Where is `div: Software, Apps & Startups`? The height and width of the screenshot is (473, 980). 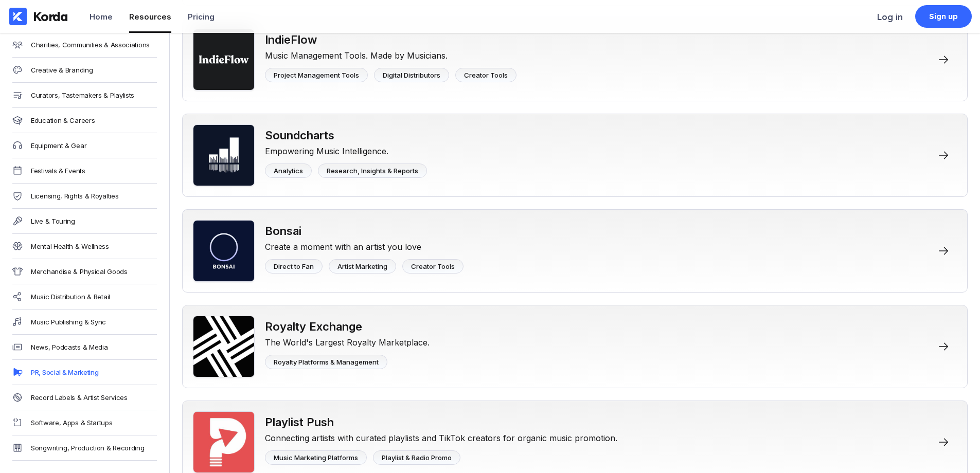
div: Software, Apps & Startups is located at coordinates (71, 422).